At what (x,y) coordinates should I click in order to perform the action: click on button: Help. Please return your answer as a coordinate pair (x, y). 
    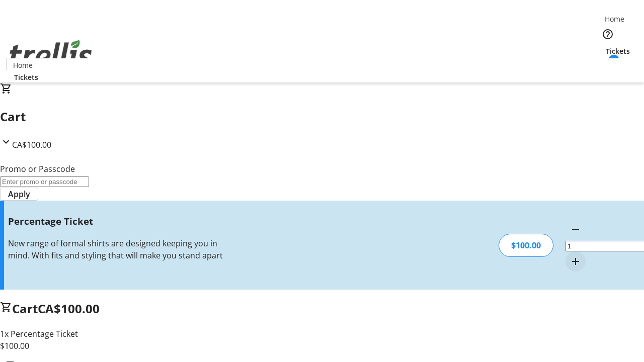
    Looking at the image, I should click on (608, 34).